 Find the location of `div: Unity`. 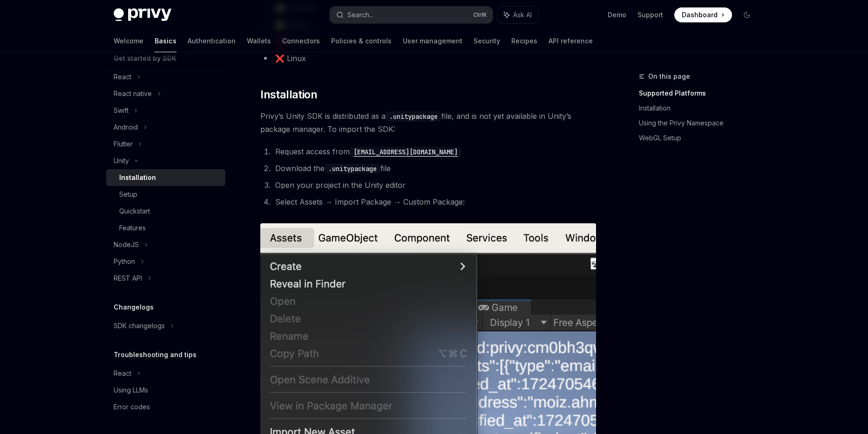

div: Unity is located at coordinates (121, 161).